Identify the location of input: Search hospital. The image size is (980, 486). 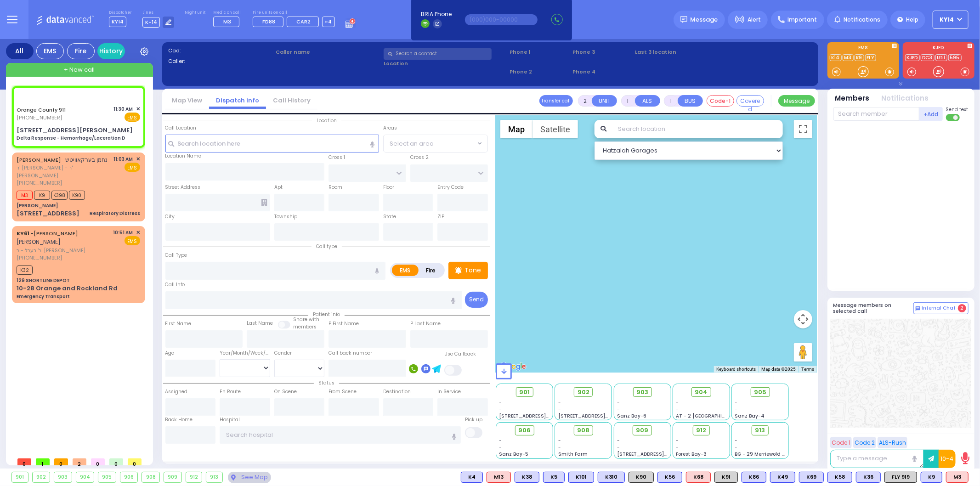
(340, 435).